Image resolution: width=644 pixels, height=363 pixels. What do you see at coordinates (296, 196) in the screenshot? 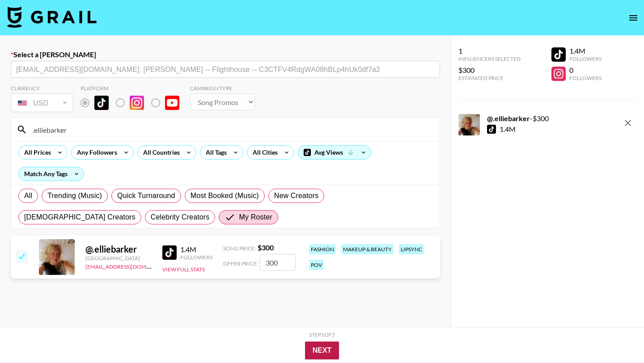
I see `span: New Creators` at bounding box center [296, 196].